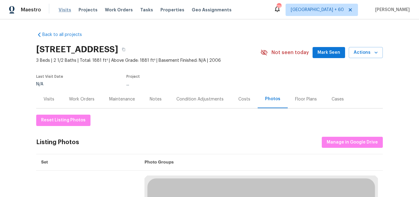 The width and height of the screenshot is (419, 197). I want to click on div: Work Orders, so click(82, 99).